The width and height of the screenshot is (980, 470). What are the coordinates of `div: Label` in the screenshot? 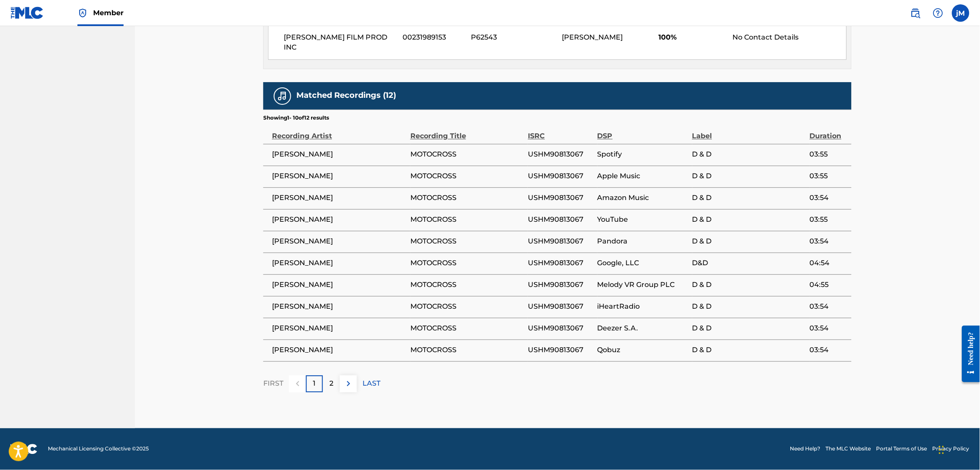 It's located at (749, 132).